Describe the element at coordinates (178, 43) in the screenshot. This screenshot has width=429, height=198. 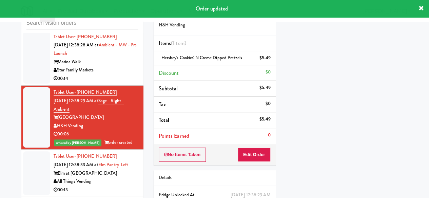
I see `span: (1 )` at that location.